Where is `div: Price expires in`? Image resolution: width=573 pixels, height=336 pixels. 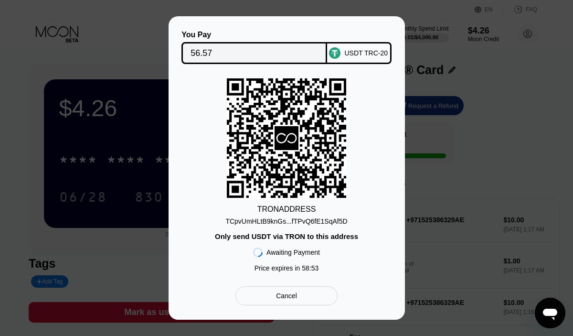
div: Price expires in is located at coordinates (287, 268).